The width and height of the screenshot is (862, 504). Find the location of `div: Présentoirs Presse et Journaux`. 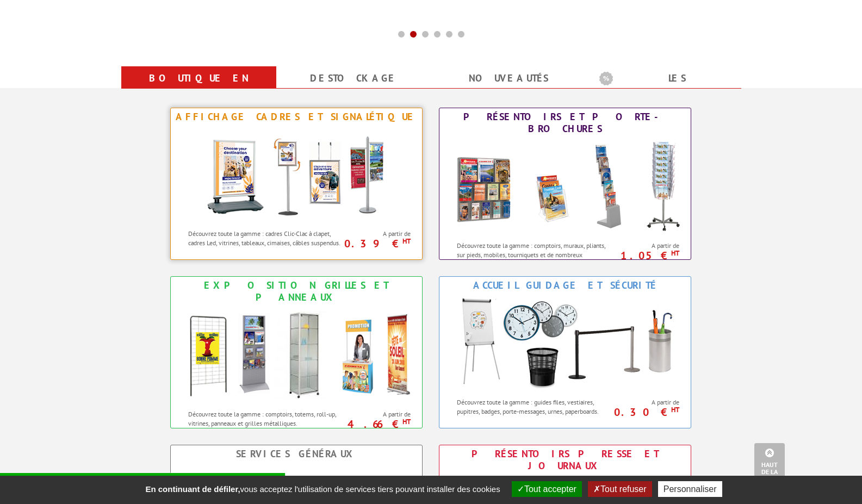

div: Présentoirs Presse et Journaux is located at coordinates (565, 460).